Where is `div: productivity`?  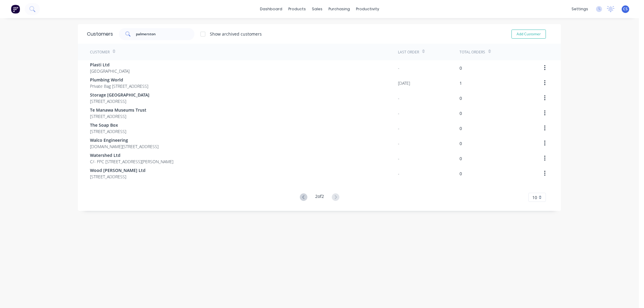
div: productivity is located at coordinates (367, 9).